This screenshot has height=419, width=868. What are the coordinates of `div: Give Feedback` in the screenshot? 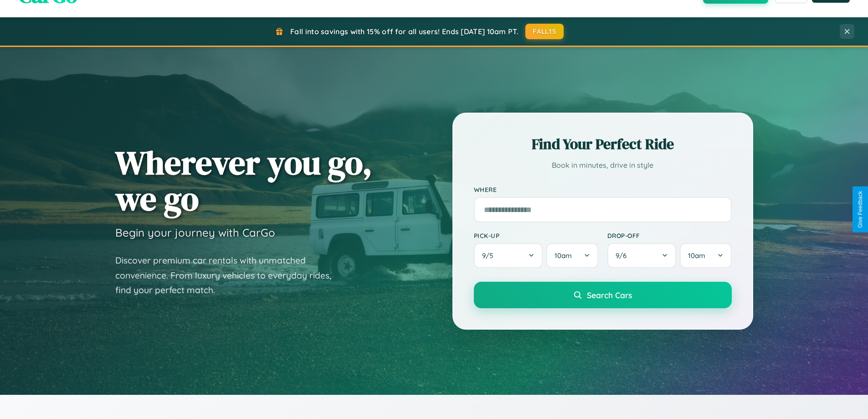 It's located at (860, 209).